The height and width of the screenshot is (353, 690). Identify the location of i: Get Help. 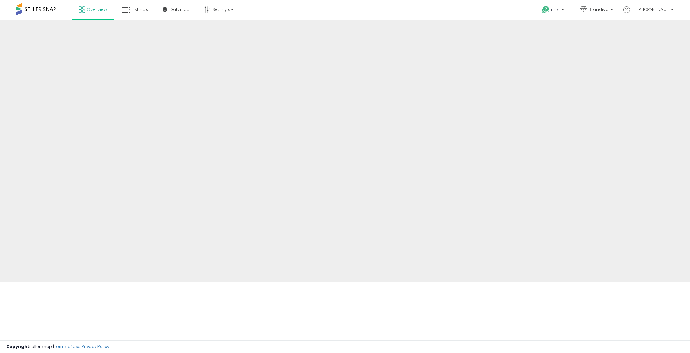
(545, 9).